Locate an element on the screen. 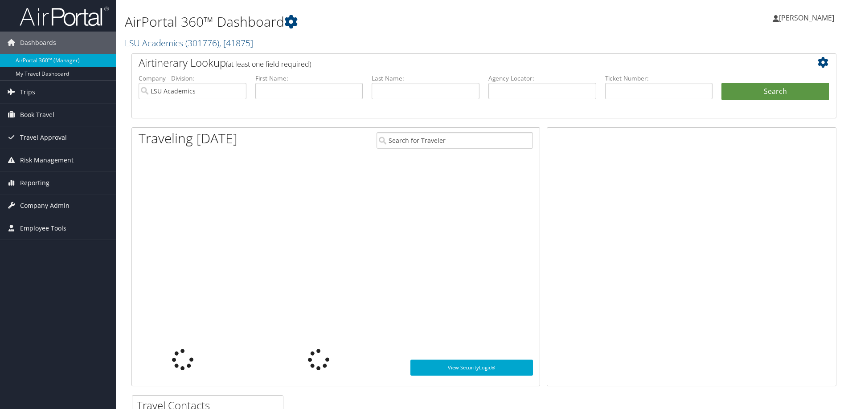 The height and width of the screenshot is (409, 852). span: Trips is located at coordinates (28, 92).